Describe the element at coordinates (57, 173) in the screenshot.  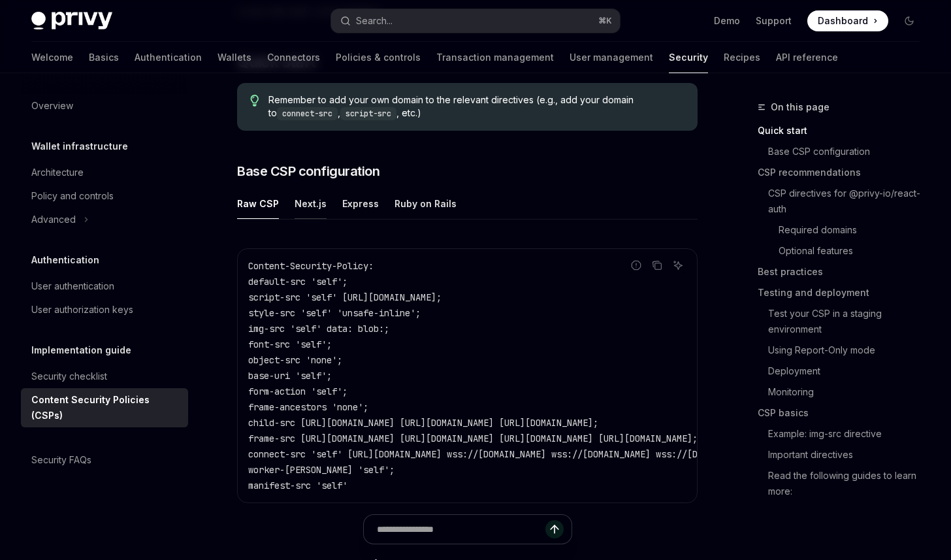
I see `div: Architecture` at that location.